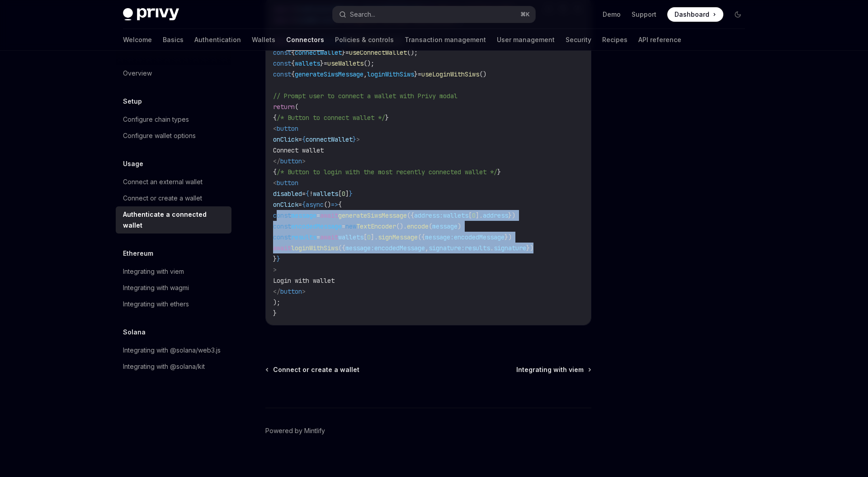 The image size is (868, 477). Describe the element at coordinates (398, 237) in the screenshot. I see `span: signMessage` at that location.